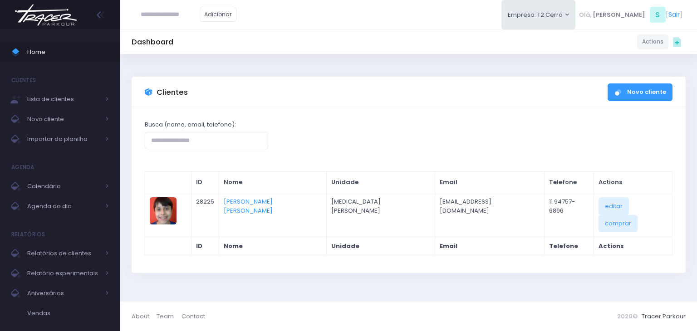 The width and height of the screenshot is (697, 331). What do you see at coordinates (614, 206) in the screenshot?
I see `a: editar` at bounding box center [614, 206].